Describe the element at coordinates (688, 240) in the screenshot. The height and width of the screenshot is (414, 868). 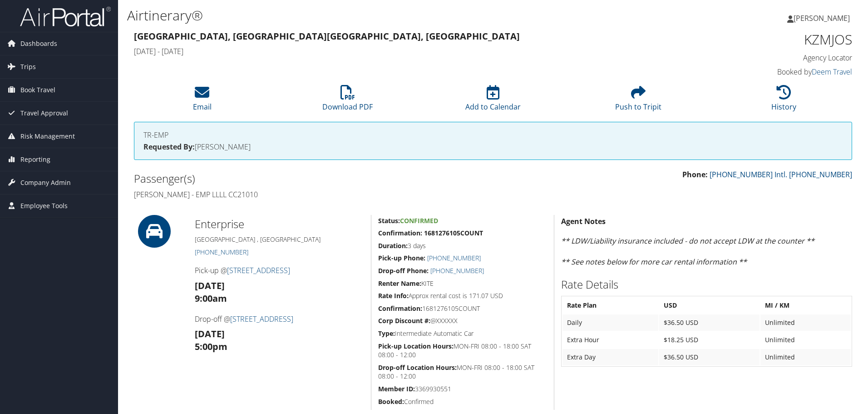
I see `em: ** LDW/Liability insurance included - do not accept LDW at the counter **` at that location.